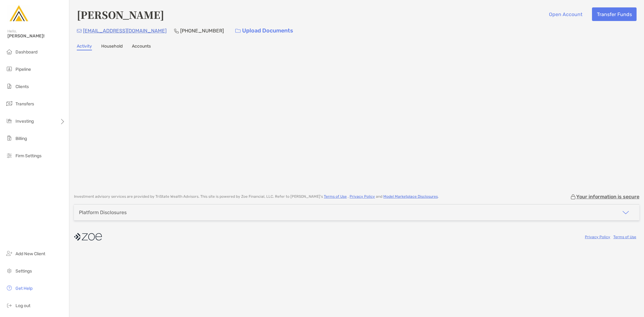 Image resolution: width=644 pixels, height=317 pixels. I want to click on button: Open Account, so click(565, 14).